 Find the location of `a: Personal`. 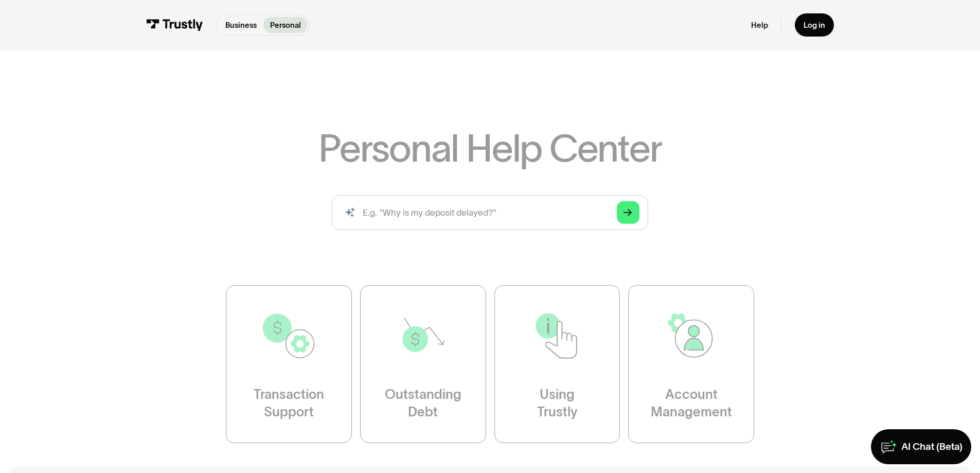

a: Personal is located at coordinates (285, 25).